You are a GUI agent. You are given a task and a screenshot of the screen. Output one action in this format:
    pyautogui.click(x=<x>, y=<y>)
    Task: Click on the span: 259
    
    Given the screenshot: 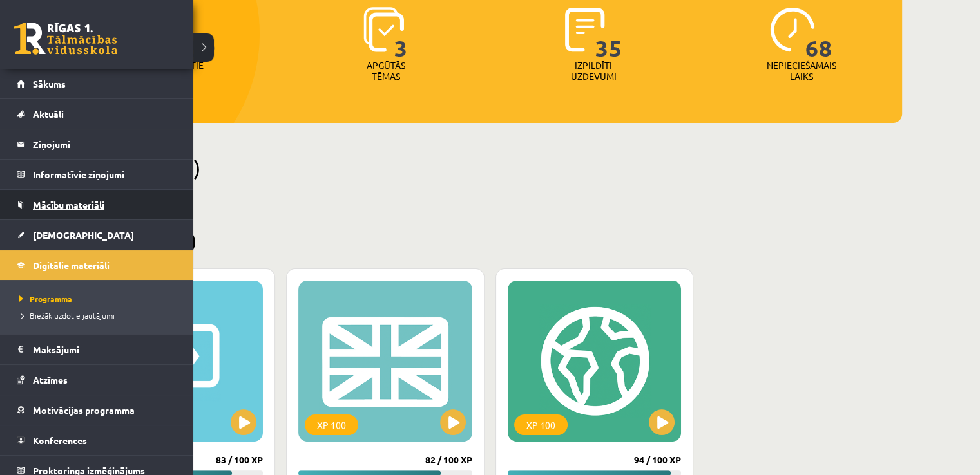 What is the action you would take?
    pyautogui.click(x=195, y=33)
    